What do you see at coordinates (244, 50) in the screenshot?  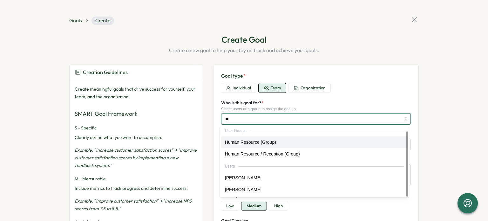 I see `p: Create a new goal to help you stay on track and achieve your goals.` at bounding box center [244, 50].